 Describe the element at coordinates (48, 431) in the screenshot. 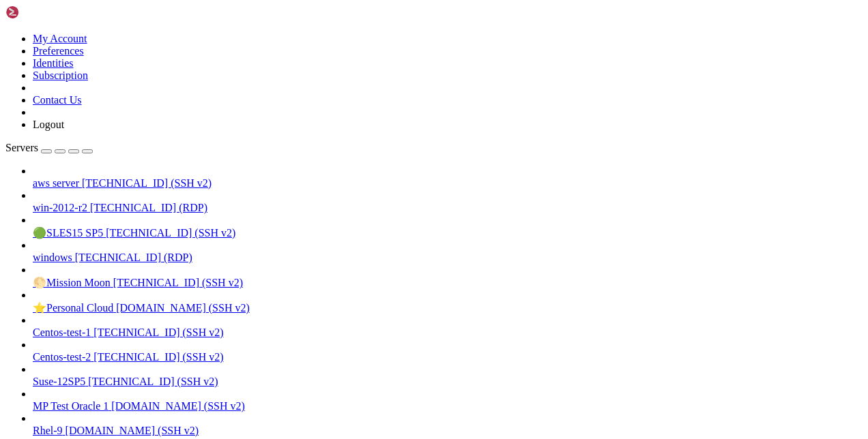

I see `span: Rhel-9` at that location.